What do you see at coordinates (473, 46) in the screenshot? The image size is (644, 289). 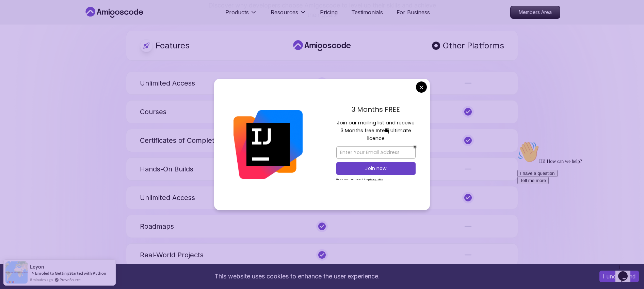 I see `p: Other Platforms` at bounding box center [473, 46].